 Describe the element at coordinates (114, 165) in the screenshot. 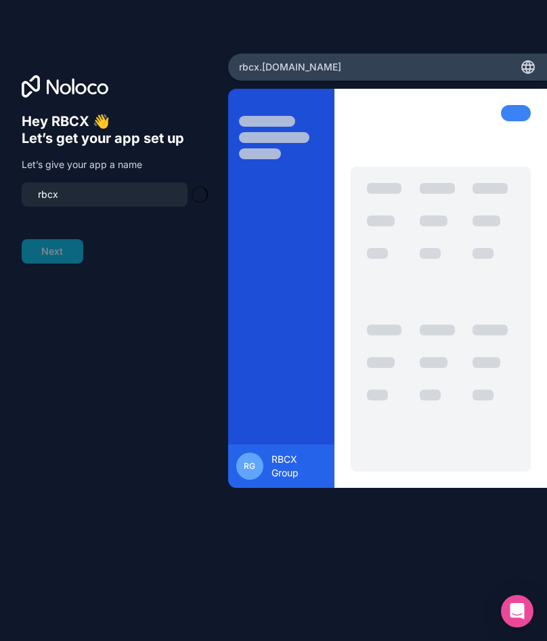

I see `p: Let’s give your app a name` at that location.